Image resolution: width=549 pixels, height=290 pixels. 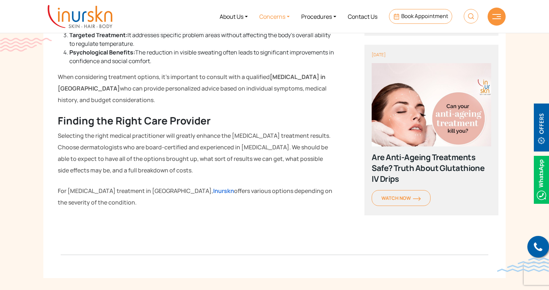 I want to click on div: Are Anti-Ageing Treatments Safe? Truth About Glutathione IV Drips, so click(x=431, y=168).